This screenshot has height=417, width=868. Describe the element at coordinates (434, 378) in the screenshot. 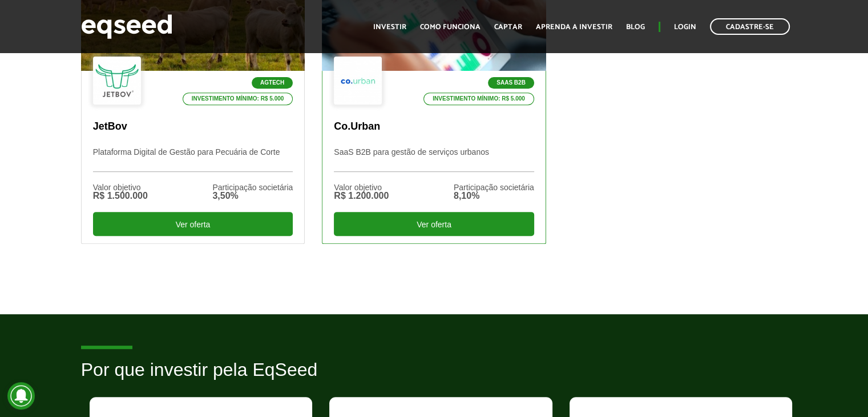

I see `h2: Por que investir pela EqSeed` at that location.